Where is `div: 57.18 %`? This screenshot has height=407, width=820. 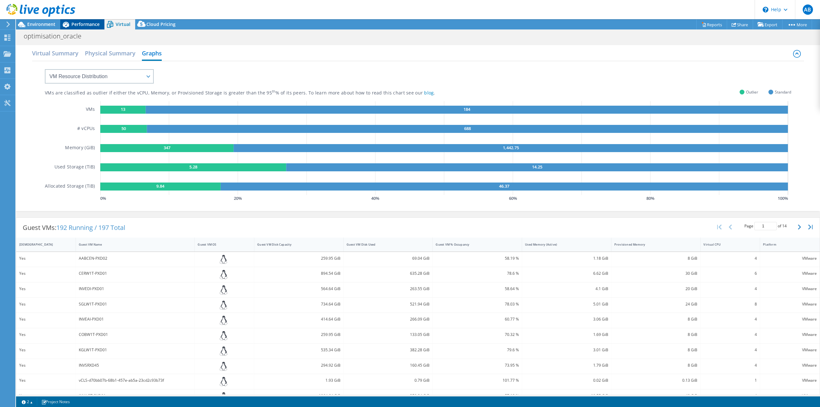
div: 57.18 % is located at coordinates (478, 396).